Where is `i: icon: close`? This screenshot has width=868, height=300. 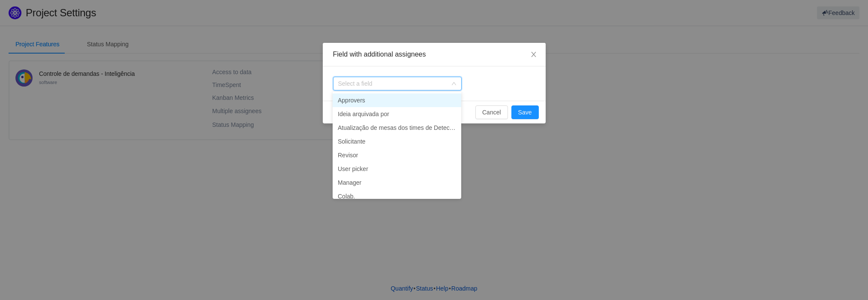
i: icon: close is located at coordinates (534, 54).